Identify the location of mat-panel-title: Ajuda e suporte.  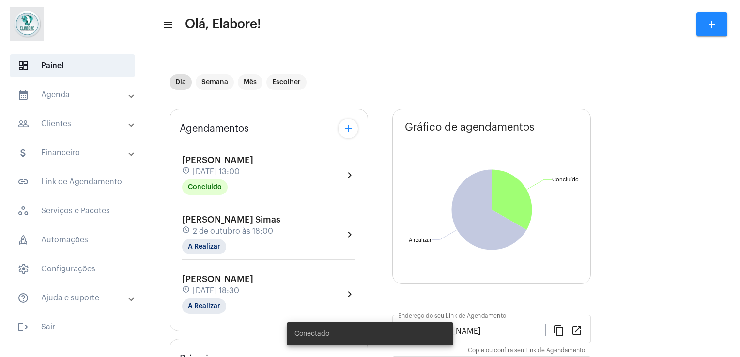
(73, 298).